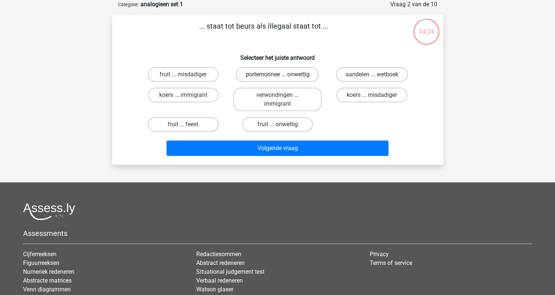 This screenshot has height=295, width=555. Describe the element at coordinates (220, 262) in the screenshot. I see `a: Abstract redeneren` at that location.